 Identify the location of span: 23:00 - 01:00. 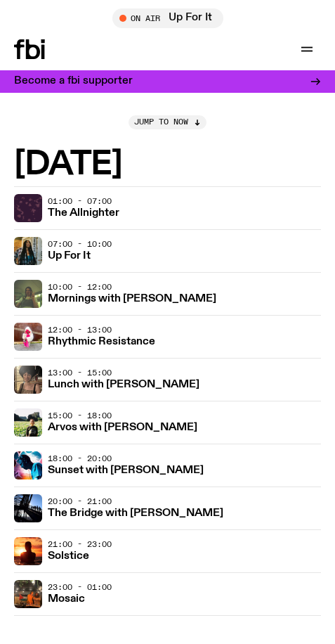
(79, 587).